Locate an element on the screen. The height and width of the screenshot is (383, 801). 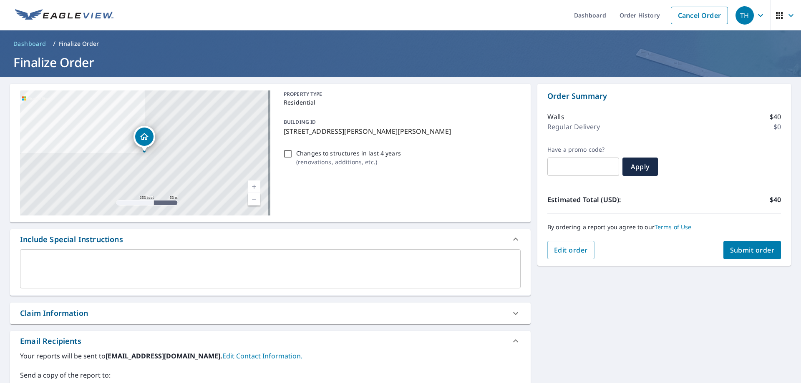
a: Dashboard is located at coordinates (30, 44).